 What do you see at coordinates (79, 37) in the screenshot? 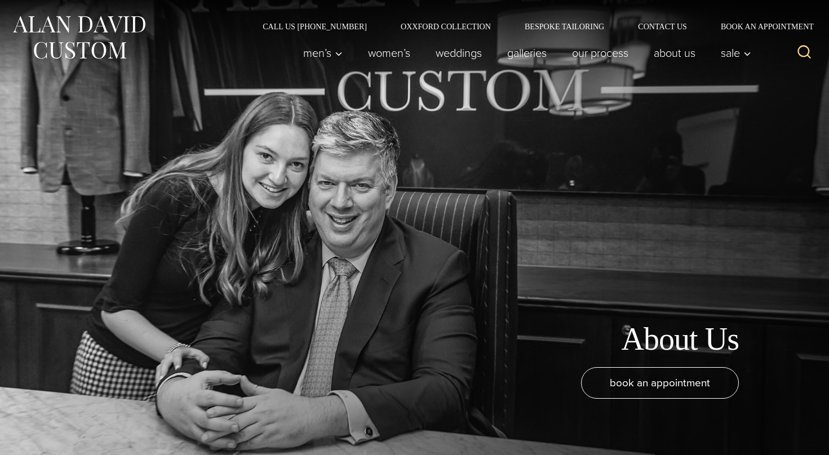
I see `img: Alan David Custom` at bounding box center [79, 37].